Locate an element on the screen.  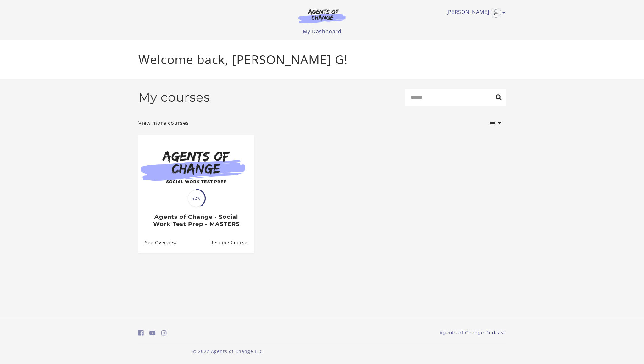
h2: My courses is located at coordinates (174, 97).